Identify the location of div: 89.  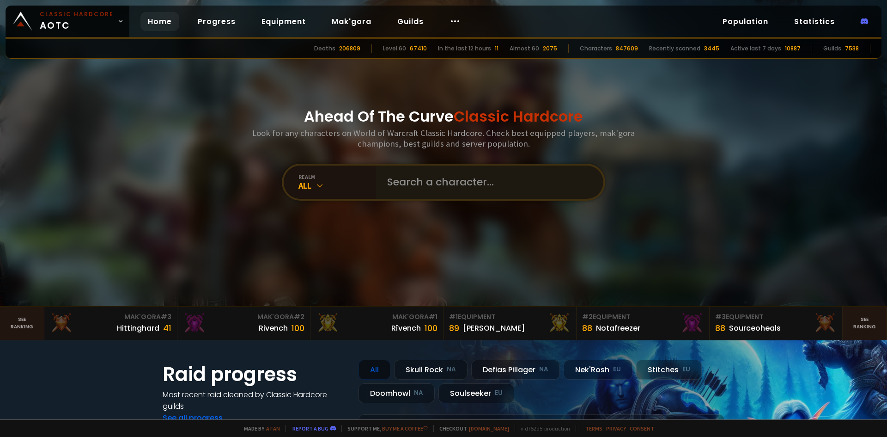
(454, 328).